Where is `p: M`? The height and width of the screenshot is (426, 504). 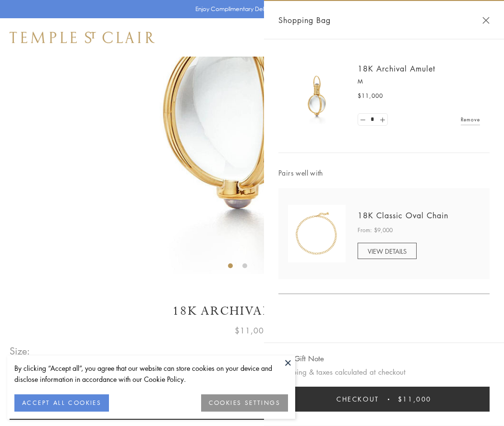 p: M is located at coordinates (418, 81).